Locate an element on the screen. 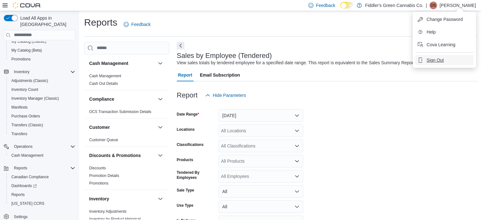  a: My Catalog (Beta) is located at coordinates (27, 50).